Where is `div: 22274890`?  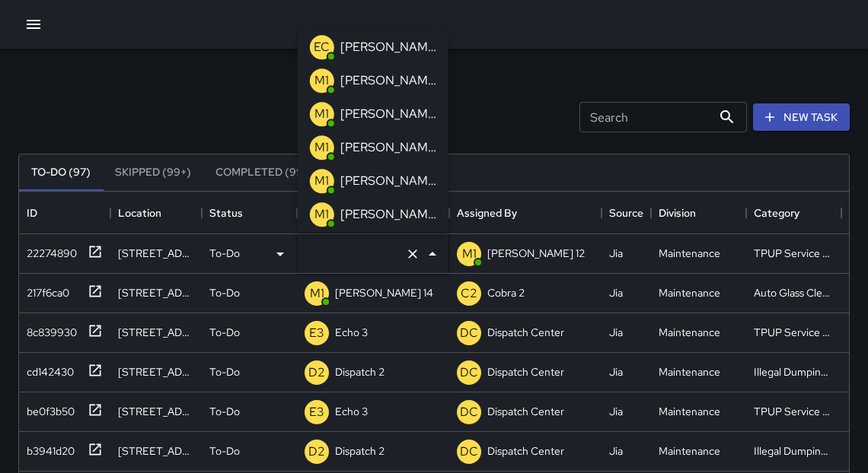
div: 22274890 is located at coordinates (49, 250).